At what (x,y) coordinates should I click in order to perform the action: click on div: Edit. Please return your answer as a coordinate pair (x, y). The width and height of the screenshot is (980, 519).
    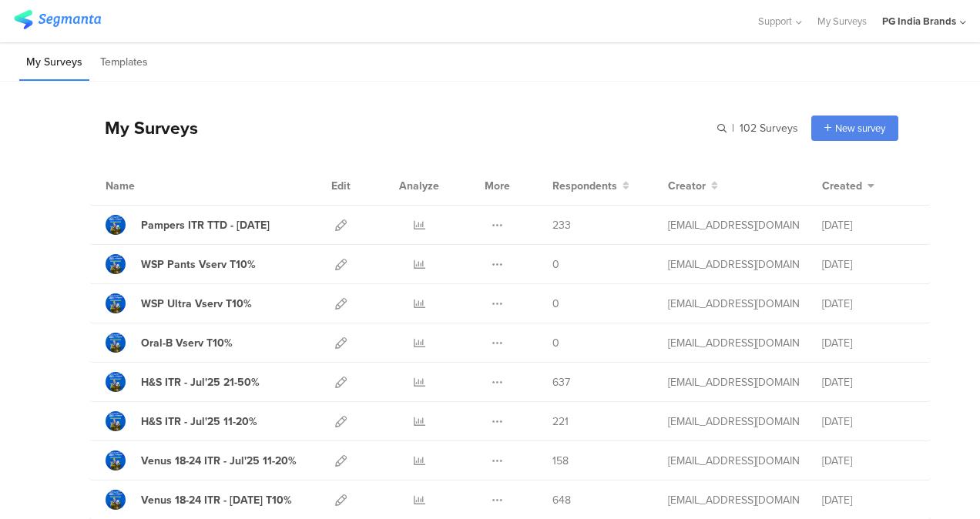
    Looking at the image, I should click on (341, 185).